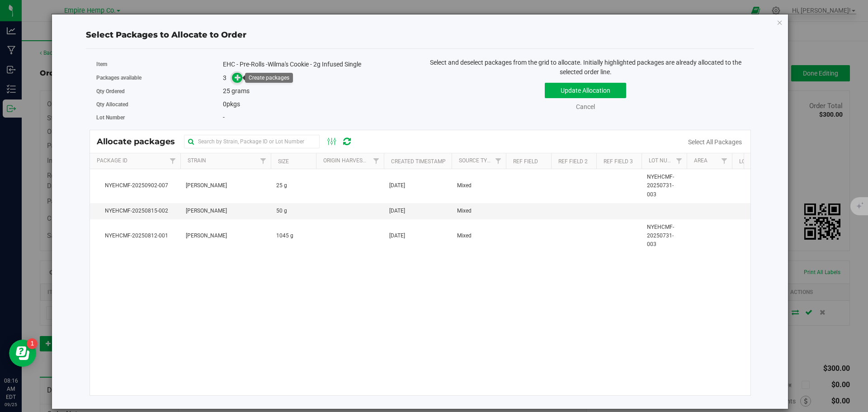 The width and height of the screenshot is (868, 412). Describe the element at coordinates (135, 186) in the screenshot. I see `span: NYEHCMF-20250902-007` at that location.